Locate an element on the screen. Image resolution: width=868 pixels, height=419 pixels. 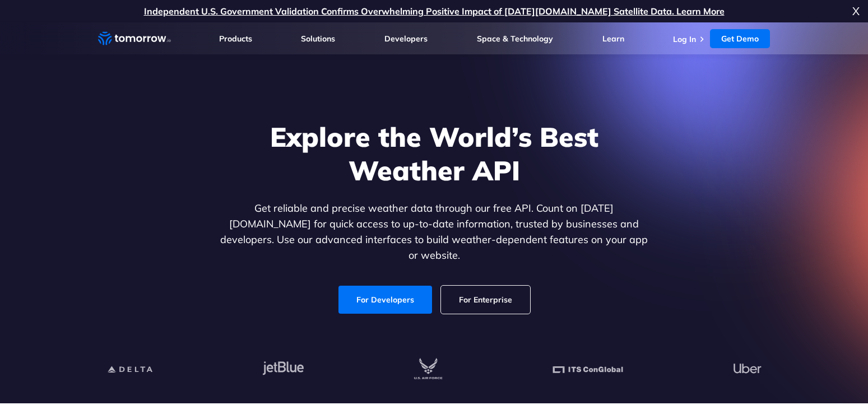
a: Get Demo is located at coordinates (740, 39).